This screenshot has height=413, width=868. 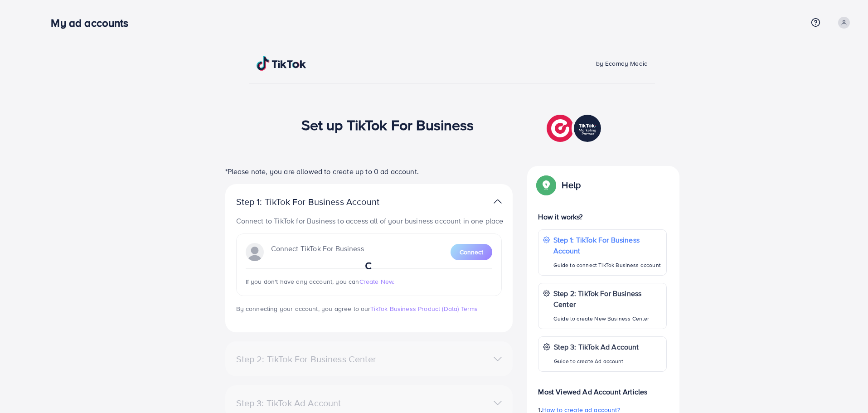 I want to click on p: Step 2: TikTok For Business Center, so click(x=607, y=299).